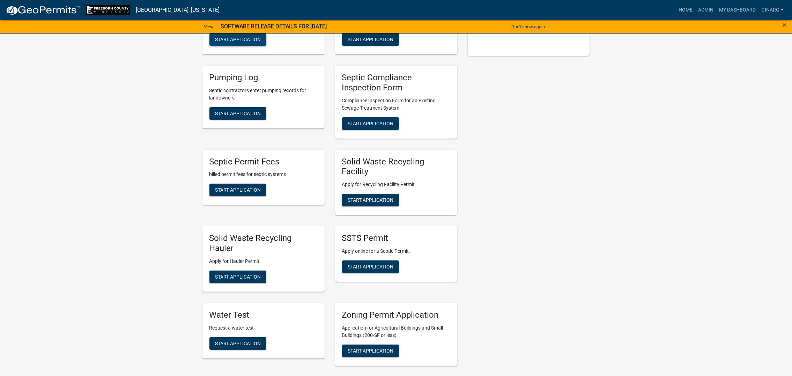  Describe the element at coordinates (263, 328) in the screenshot. I see `p: Request a water test` at that location.